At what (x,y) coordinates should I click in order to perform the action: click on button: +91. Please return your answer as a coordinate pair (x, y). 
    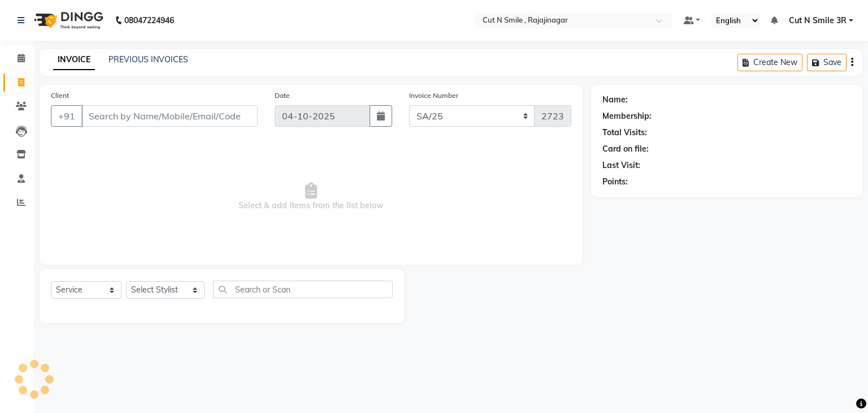
    Looking at the image, I should click on (67, 116).